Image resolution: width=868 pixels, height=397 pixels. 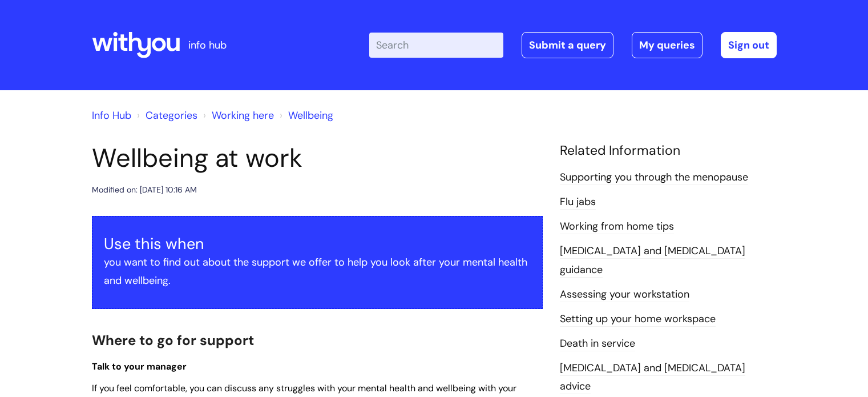 What do you see at coordinates (166, 116) in the screenshot?
I see `li: Solution home` at bounding box center [166, 116].